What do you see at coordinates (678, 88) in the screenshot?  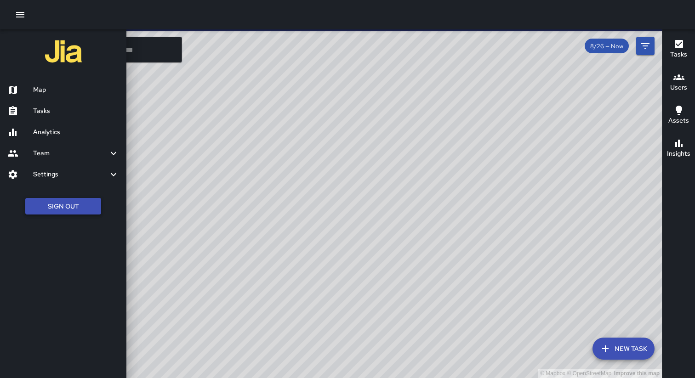 I see `h6: Users` at bounding box center [678, 88].